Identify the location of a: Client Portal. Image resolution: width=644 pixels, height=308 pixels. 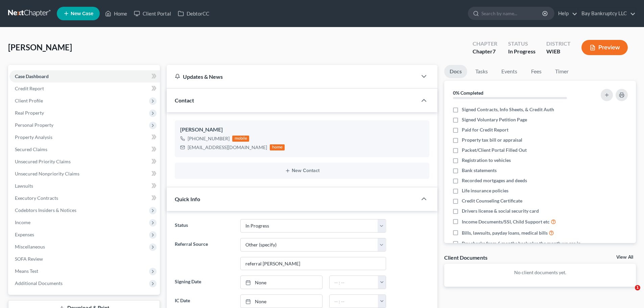
(153, 13).